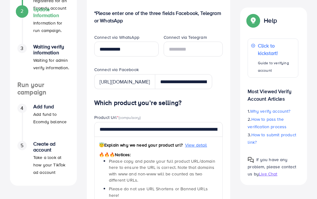 The height and width of the screenshot is (199, 317). Describe the element at coordinates (51, 107) in the screenshot. I see `h4: Add fund` at that location.